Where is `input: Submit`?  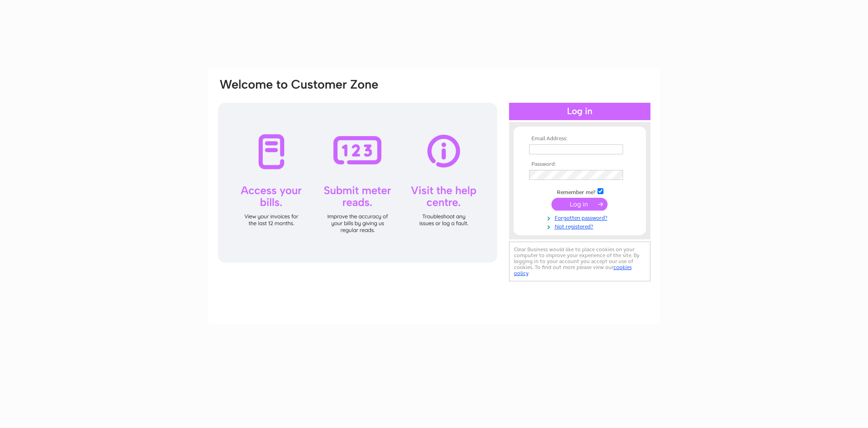 input: Submit is located at coordinates (580, 204).